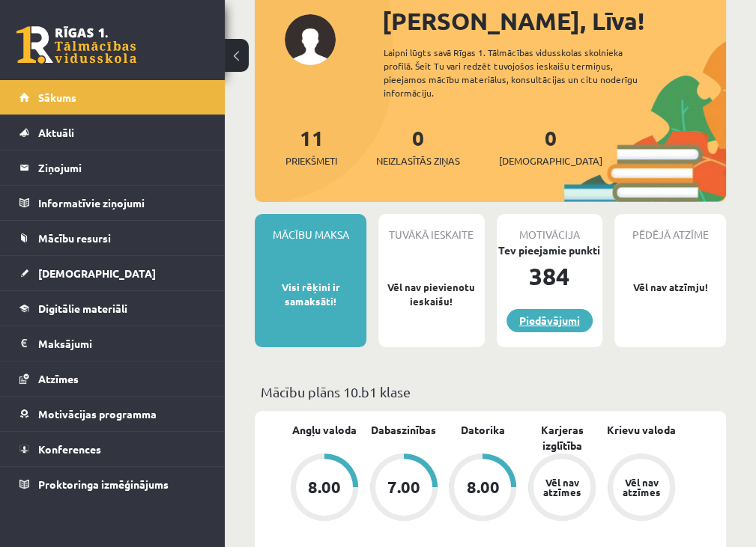 The width and height of the screenshot is (756, 547). Describe the element at coordinates (482, 430) in the screenshot. I see `a: Datorika` at that location.